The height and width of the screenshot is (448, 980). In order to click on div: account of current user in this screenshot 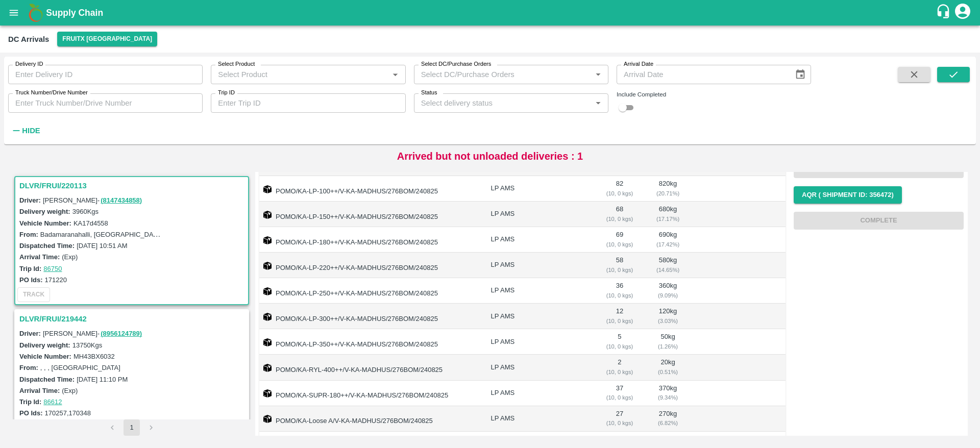, I will do `click(963, 13)`.